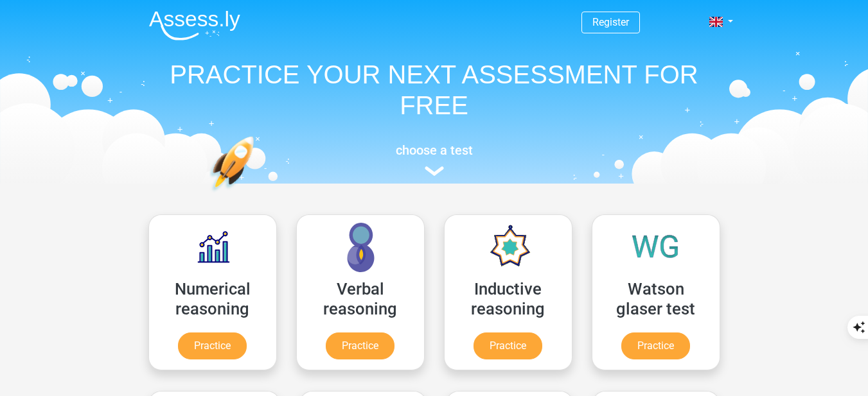 Image resolution: width=868 pixels, height=396 pixels. I want to click on a: Register, so click(611, 22).